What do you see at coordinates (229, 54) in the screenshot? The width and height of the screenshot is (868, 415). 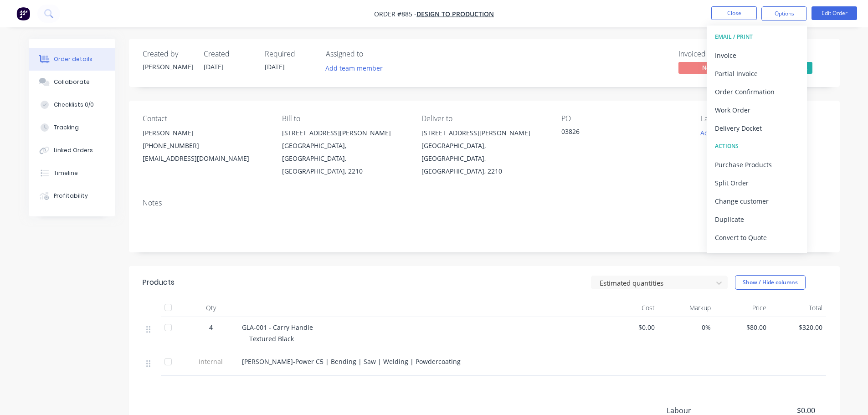 I see `div: Created` at bounding box center [229, 54].